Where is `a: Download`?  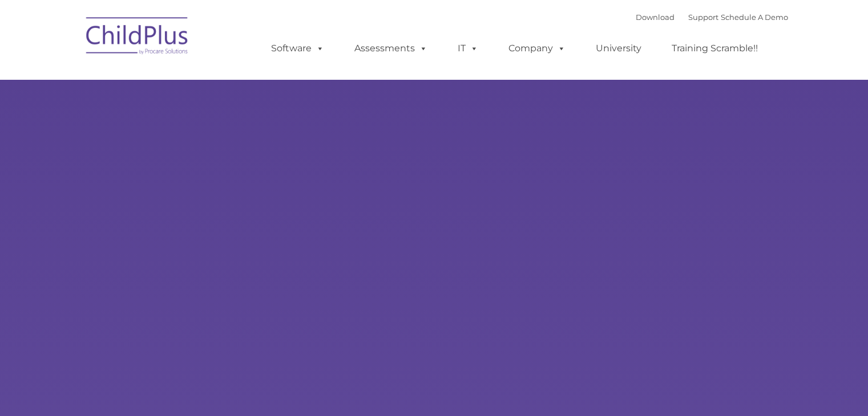 a: Download is located at coordinates (655, 17).